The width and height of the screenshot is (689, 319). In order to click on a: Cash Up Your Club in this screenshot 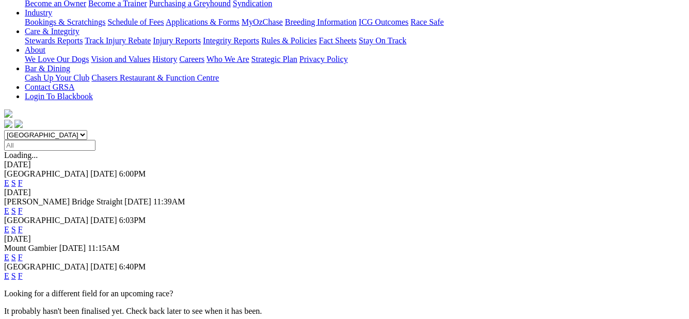, I will do `click(57, 77)`.